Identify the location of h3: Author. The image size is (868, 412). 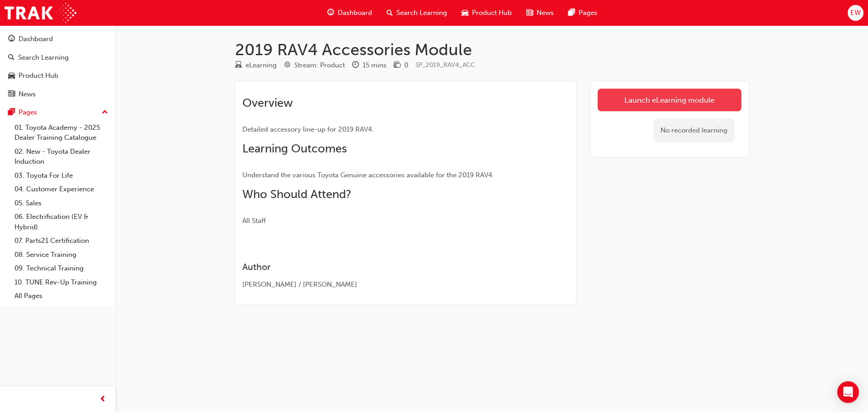
(389, 267).